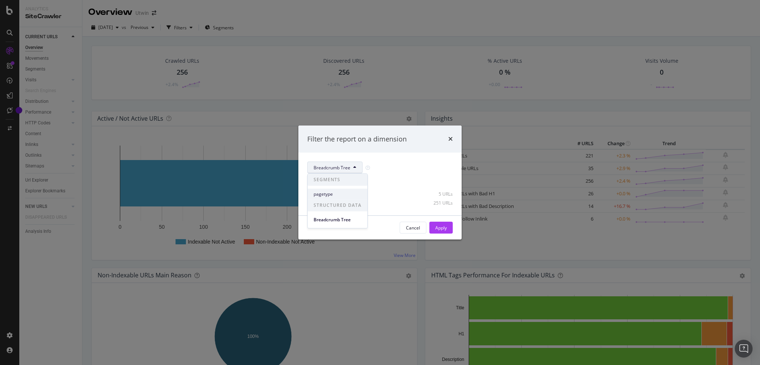  What do you see at coordinates (380, 182) in the screenshot?
I see `div: Select all data available` at bounding box center [380, 182].